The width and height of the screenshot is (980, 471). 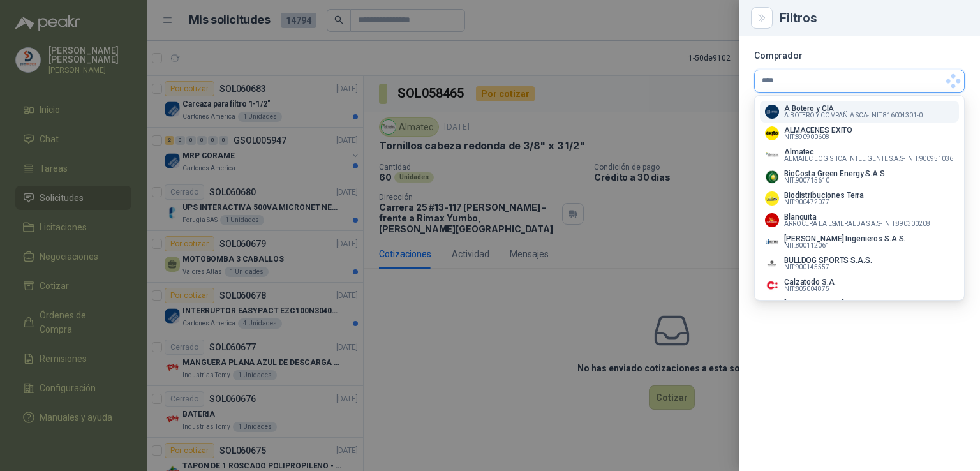 What do you see at coordinates (806, 267) in the screenshot?
I see `span: NIT : 900145557` at bounding box center [806, 267].